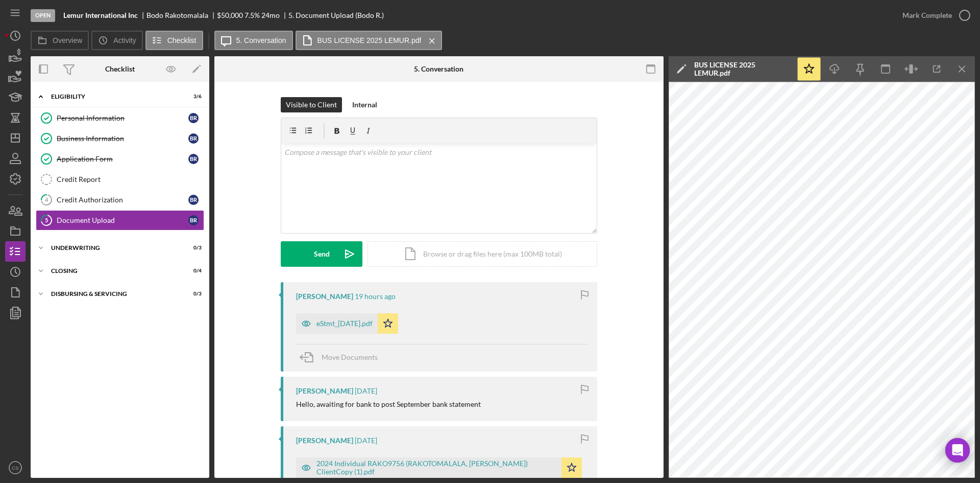 This screenshot has width=980, height=483. Describe the element at coordinates (743, 69) in the screenshot. I see `div: BUS LICENSE 2025 LEMUR.pdf` at that location.